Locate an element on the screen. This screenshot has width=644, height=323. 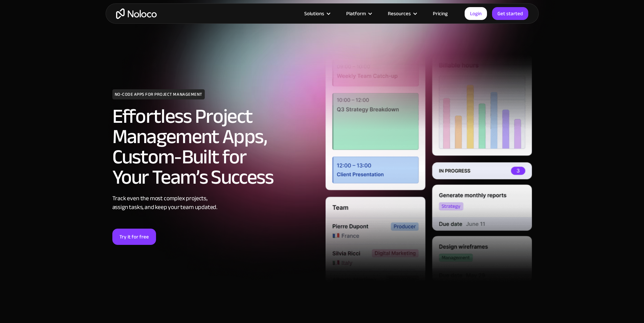
a: home is located at coordinates (136, 13).